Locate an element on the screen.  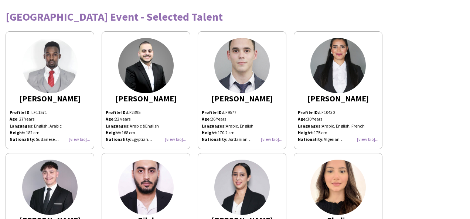
img: thumb-6637379c67559.jpeg is located at coordinates (50, 188).